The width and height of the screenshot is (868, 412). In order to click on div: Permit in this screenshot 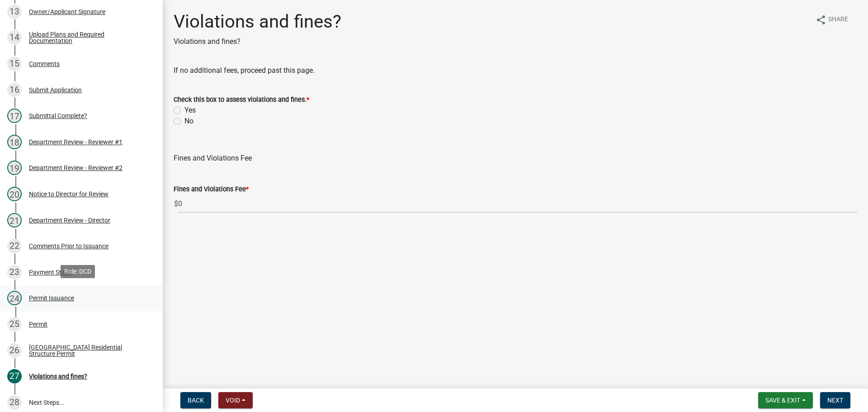, I will do `click(38, 325)`.